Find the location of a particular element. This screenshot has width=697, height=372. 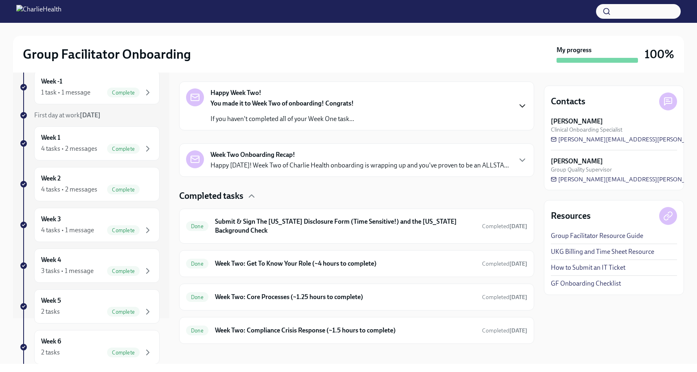

a: Week 14 tasks • 2 messagesComplete is located at coordinates (90, 143).